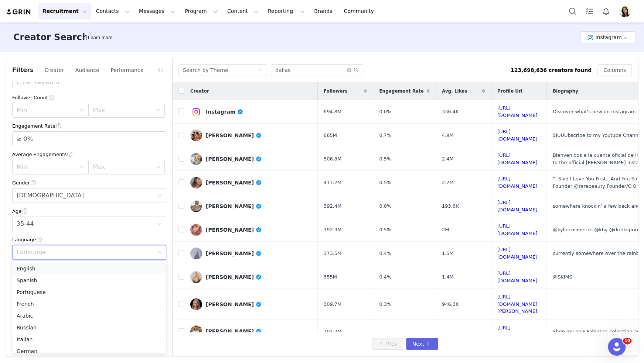 The image size is (644, 363). Describe the element at coordinates (562, 277) in the screenshot. I see `span: @SKIMS` at that location.